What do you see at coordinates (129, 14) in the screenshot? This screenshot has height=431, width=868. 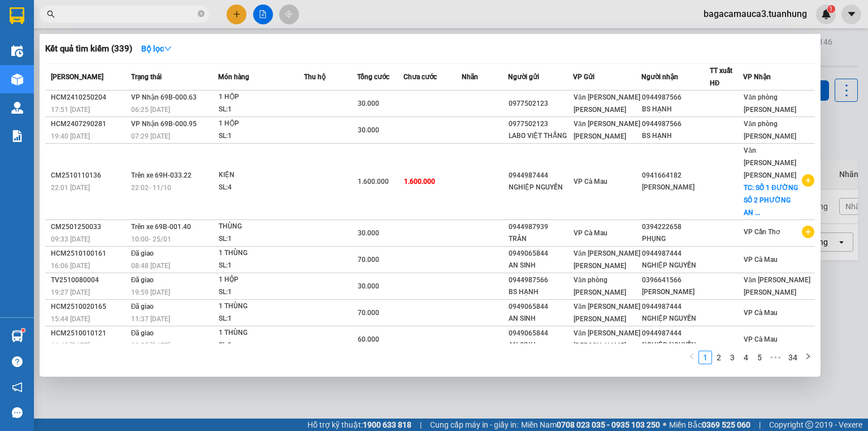 I see `input: Tìm tên, số ĐT hoặc mã đơn` at bounding box center [129, 14].